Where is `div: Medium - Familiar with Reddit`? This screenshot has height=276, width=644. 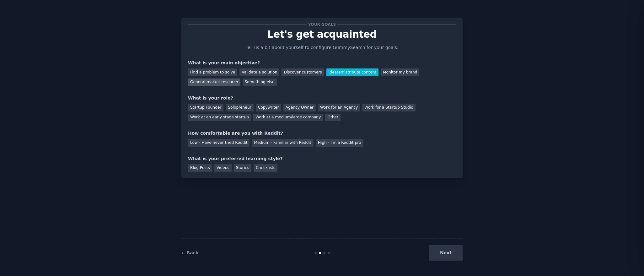
div: Medium - Familiar with Reddit is located at coordinates (282, 142).